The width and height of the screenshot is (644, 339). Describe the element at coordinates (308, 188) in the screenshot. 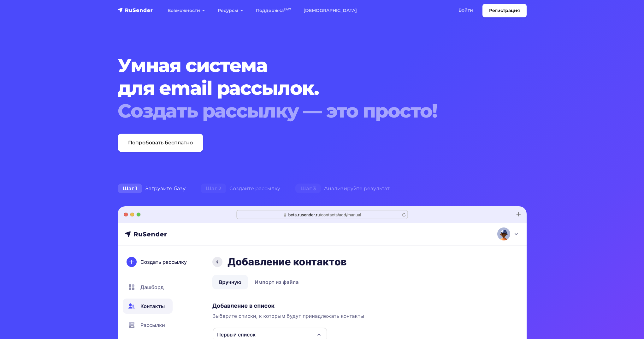

I see `span: Шаг 3` at that location.